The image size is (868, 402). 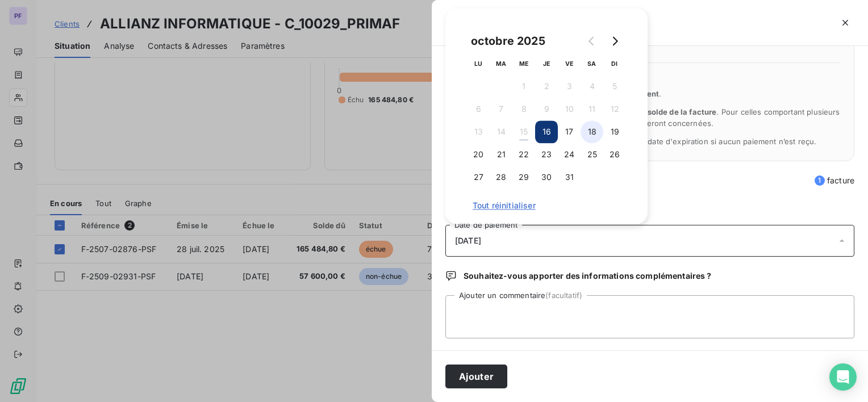 I want to click on button: 30, so click(x=546, y=177).